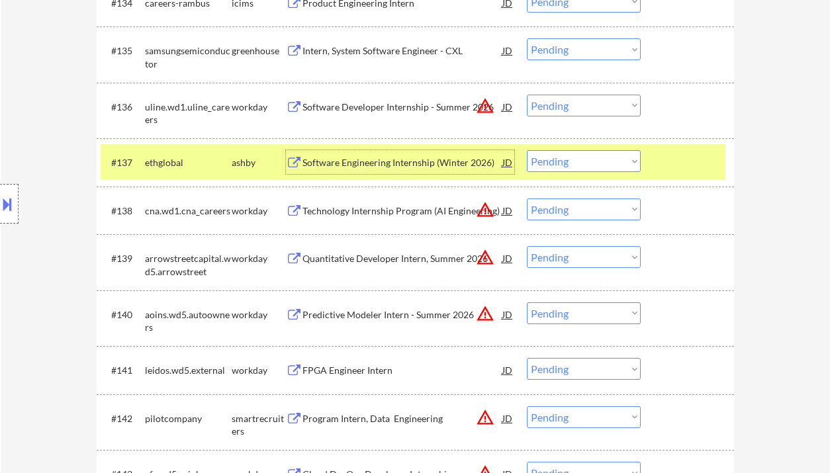  I want to click on div: ashby, so click(259, 163).